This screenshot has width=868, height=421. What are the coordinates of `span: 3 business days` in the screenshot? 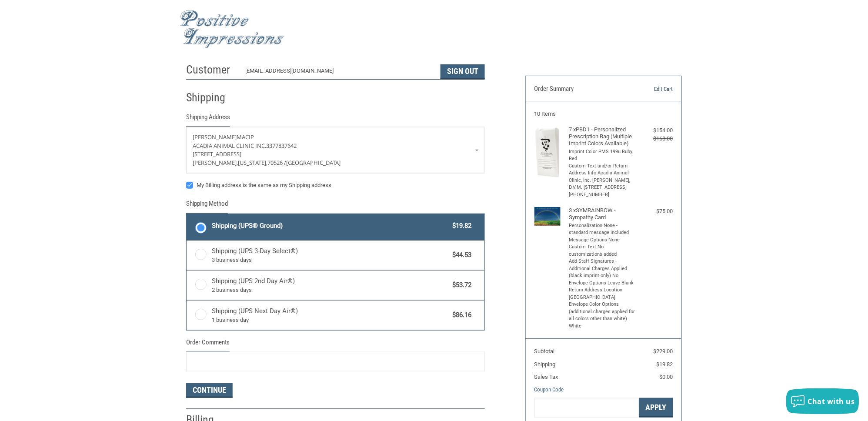 It's located at (331, 260).